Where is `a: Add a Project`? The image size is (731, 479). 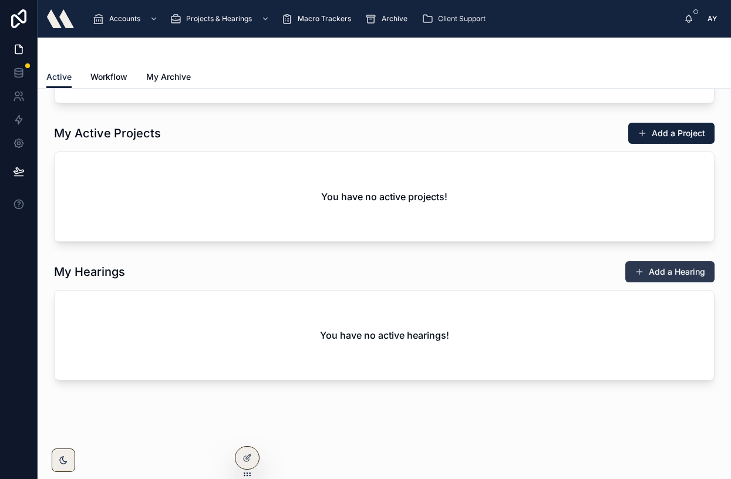 a: Add a Project is located at coordinates (672, 133).